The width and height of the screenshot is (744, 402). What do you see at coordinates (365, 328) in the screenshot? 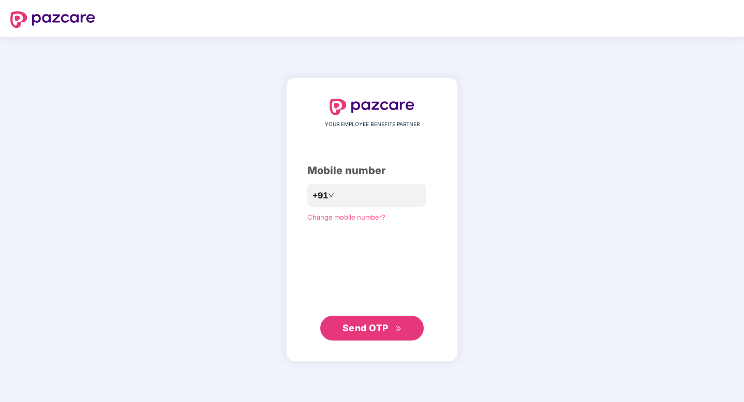
I see `span: Send OTP` at bounding box center [365, 328].